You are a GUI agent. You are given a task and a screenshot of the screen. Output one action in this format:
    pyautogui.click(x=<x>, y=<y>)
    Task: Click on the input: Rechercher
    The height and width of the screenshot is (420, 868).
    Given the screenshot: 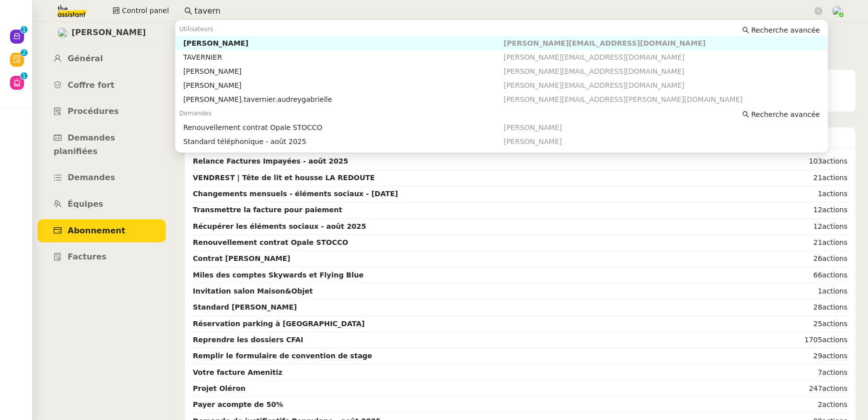 What is the action you would take?
    pyautogui.click(x=503, y=11)
    